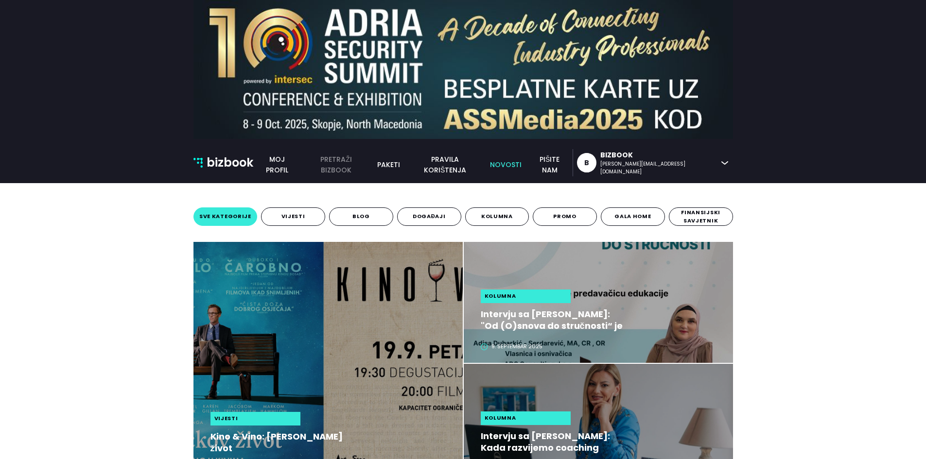 This screenshot has width=926, height=459. What do you see at coordinates (517, 347) in the screenshot?
I see `span: 9. septembar 2025` at bounding box center [517, 347].